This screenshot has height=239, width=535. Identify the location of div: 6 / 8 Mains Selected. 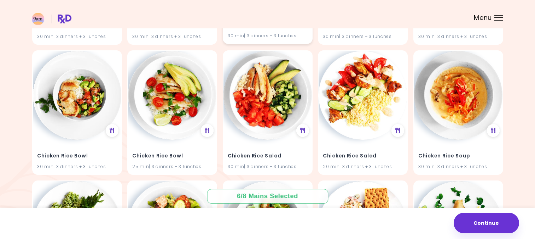
(268, 196).